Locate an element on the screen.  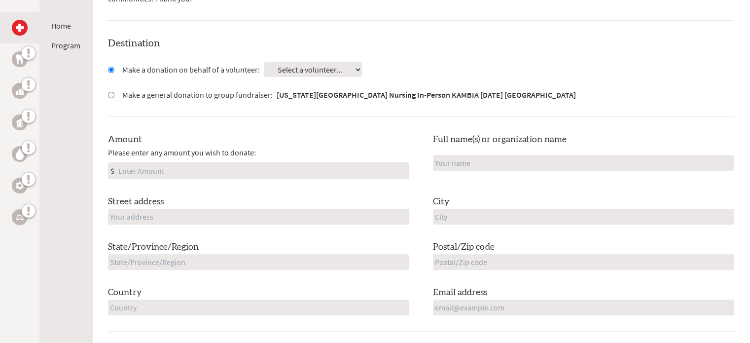
label: Make a general donation to group fundraiser: is located at coordinates (349, 95).